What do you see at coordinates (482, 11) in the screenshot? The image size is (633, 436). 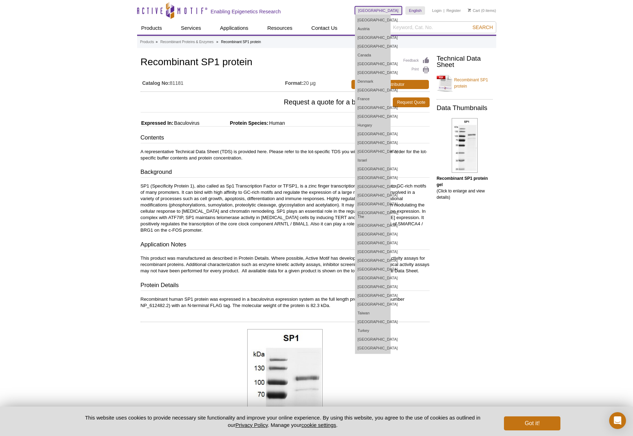 I see `li: (0 items)` at bounding box center [482, 11].